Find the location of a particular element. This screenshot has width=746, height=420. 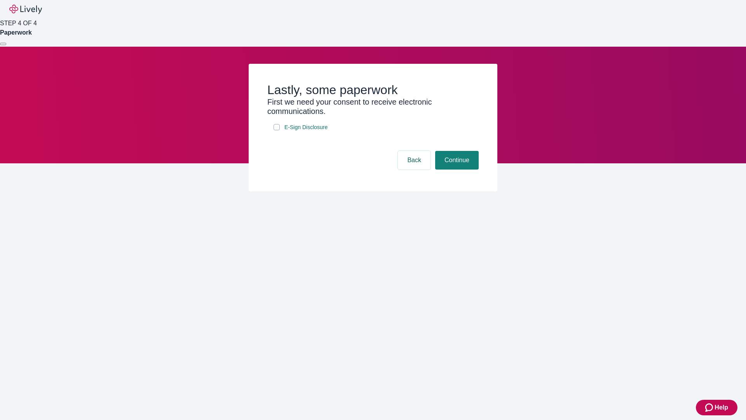

span: Help is located at coordinates (721, 407).